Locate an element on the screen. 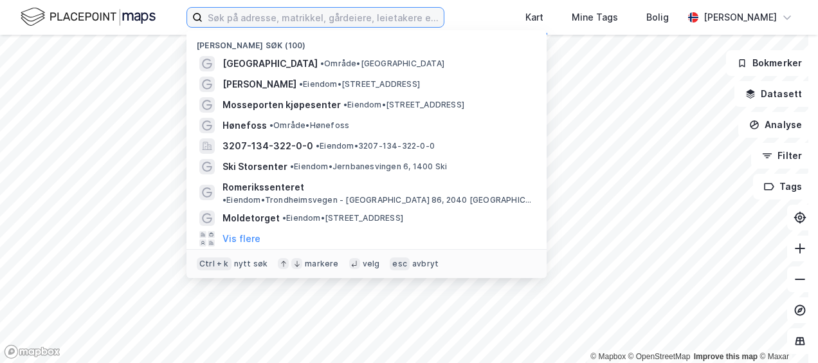  div: markere is located at coordinates (322, 264).